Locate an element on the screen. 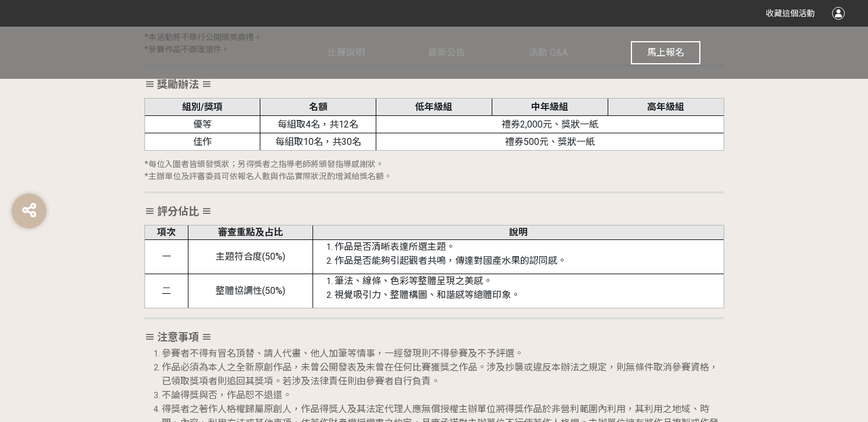  span: 筆法、線條、色彩等整體呈現之美感。 is located at coordinates (413, 280).